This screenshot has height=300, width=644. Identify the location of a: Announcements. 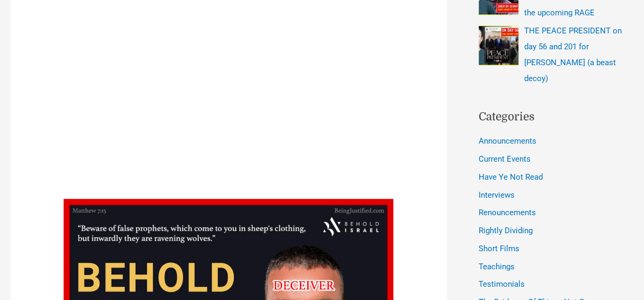
(507, 141).